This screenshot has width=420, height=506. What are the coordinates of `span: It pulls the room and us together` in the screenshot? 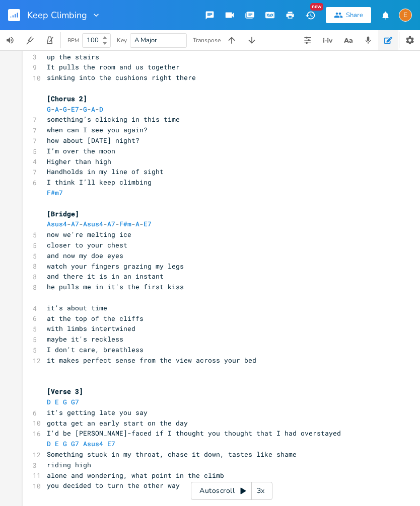 It's located at (113, 67).